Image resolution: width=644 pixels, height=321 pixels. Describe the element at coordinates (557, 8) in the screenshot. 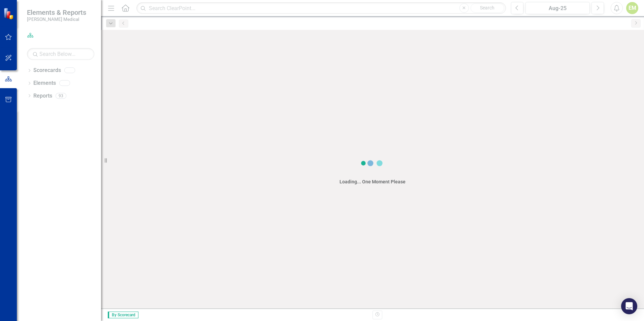

I see `button: Aug-25` at that location.